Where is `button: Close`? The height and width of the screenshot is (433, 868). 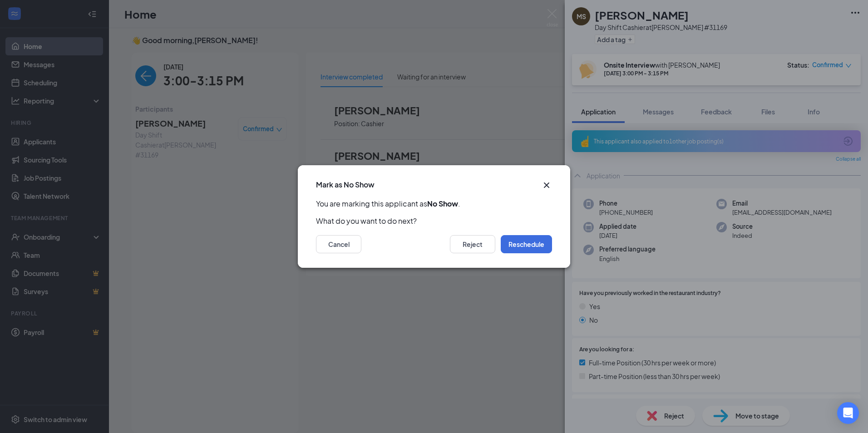
button: Close is located at coordinates (546, 185).